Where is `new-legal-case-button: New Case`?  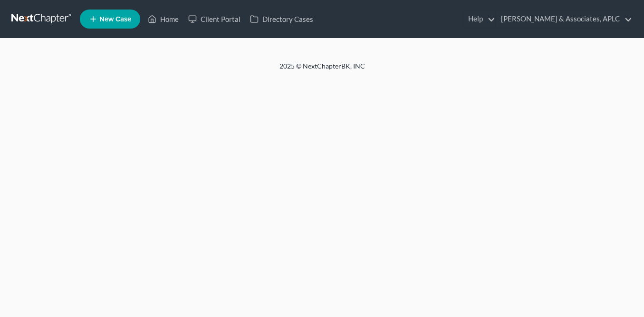
new-legal-case-button: New Case is located at coordinates (110, 19).